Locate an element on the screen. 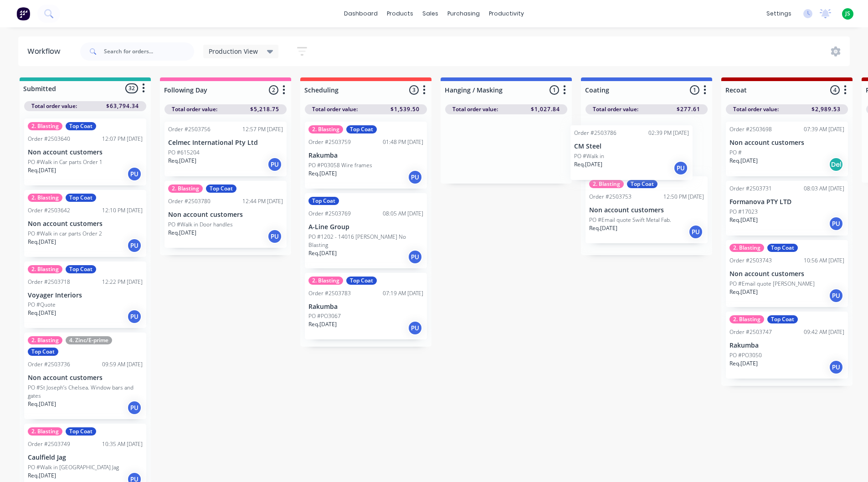 The height and width of the screenshot is (482, 868). div: products is located at coordinates (400, 13).